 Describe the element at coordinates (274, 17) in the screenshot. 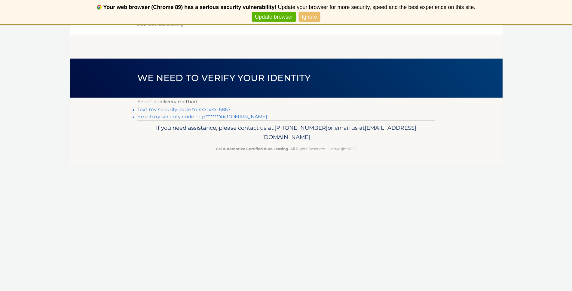

I see `a: Update browser` at that location.